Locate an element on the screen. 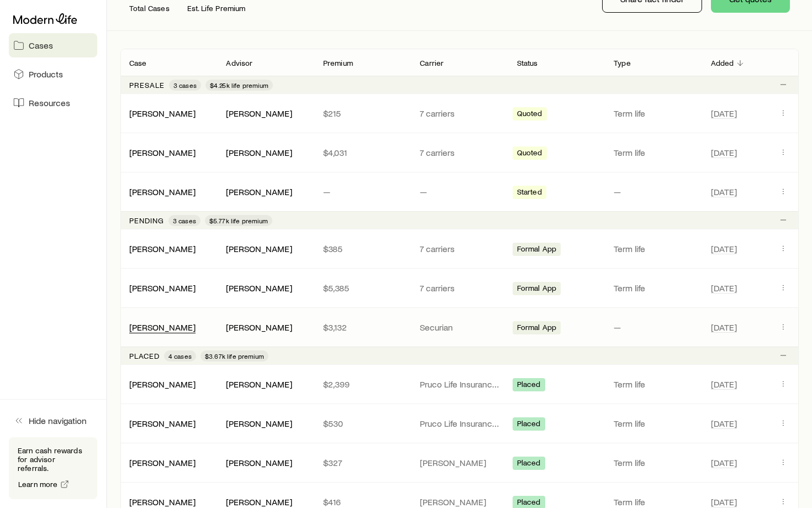 This screenshot has height=508, width=812. p: Case is located at coordinates (138, 63).